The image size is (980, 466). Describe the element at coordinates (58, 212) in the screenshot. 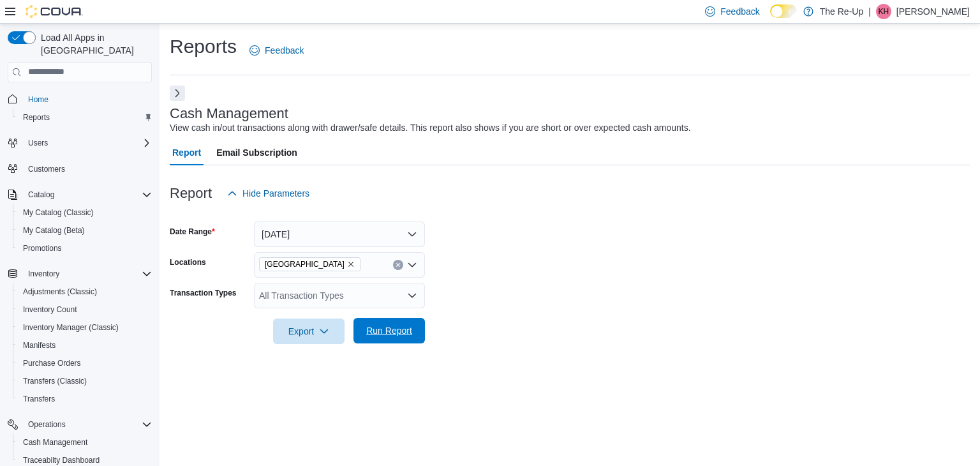

I see `a: My Catalog (Classic)` at that location.